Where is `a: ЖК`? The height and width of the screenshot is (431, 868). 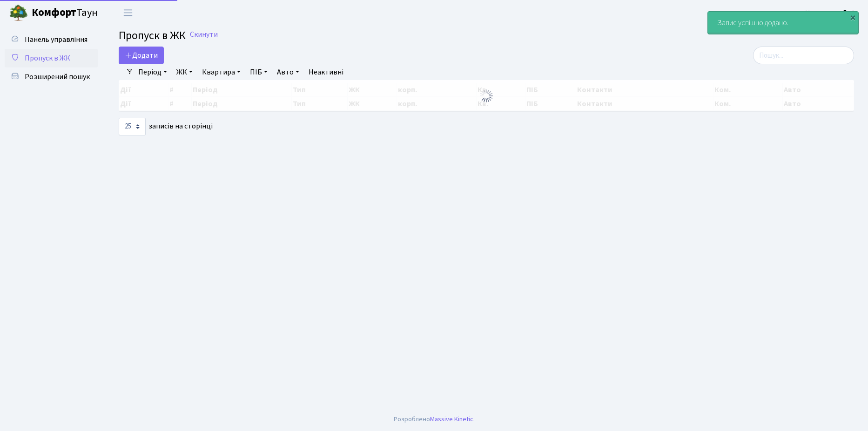 a: ЖК is located at coordinates (185, 72).